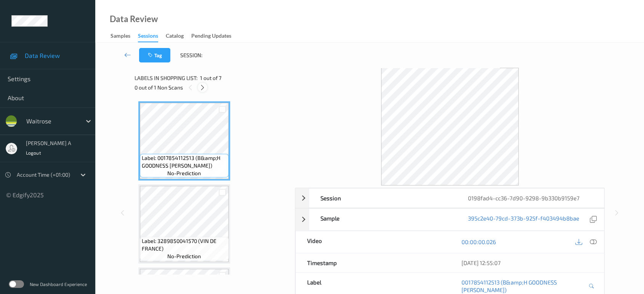 This screenshot has width=644, height=294. I want to click on div: Timestamp, so click(372, 263).